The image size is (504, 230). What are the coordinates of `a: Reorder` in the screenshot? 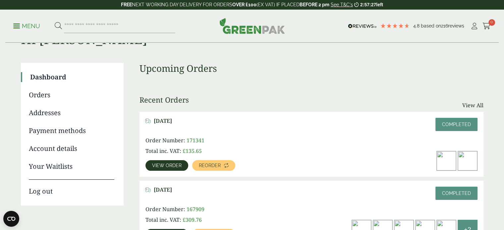 It's located at (214, 166).